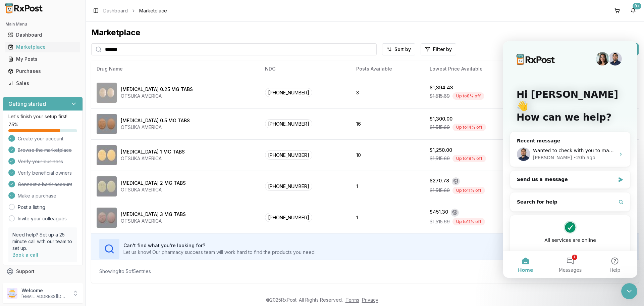 This screenshot has width=644, height=306. What do you see at coordinates (81, 116) in the screenshot?
I see `div: • 20h ago` at bounding box center [81, 116].